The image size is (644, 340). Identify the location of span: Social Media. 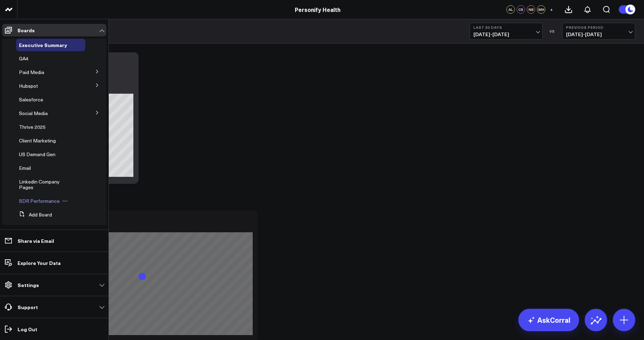
(33, 113).